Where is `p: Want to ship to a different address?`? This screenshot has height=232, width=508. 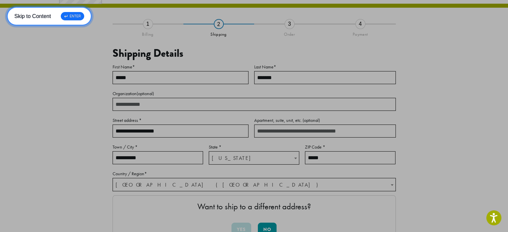
p: Want to ship to a different address? is located at coordinates (254, 206).